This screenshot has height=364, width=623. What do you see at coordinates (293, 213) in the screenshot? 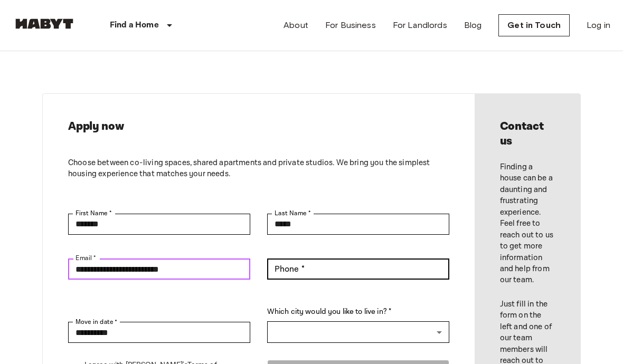
I see `label: Last Name *` at bounding box center [293, 213].